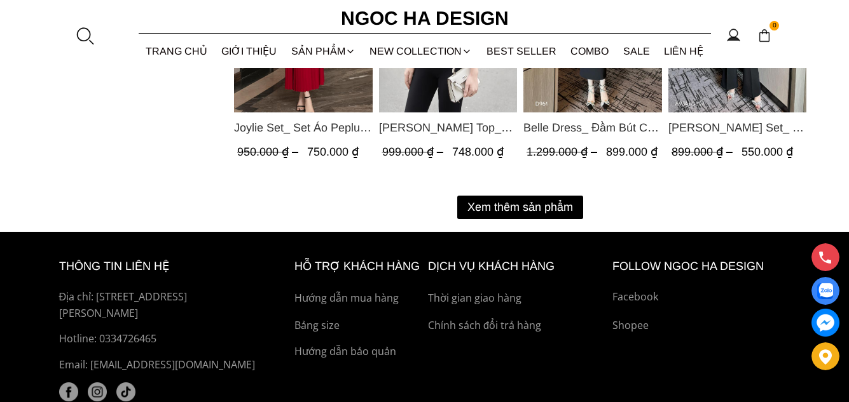 This screenshot has width=849, height=402. I want to click on a: Bảng size, so click(358, 326).